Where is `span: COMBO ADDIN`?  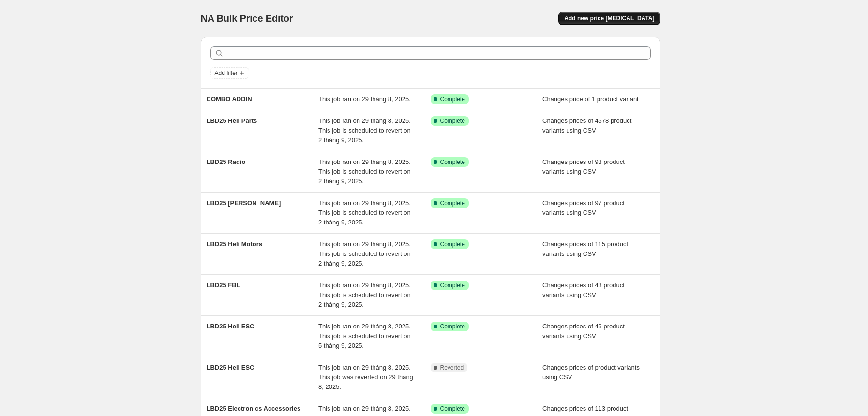 span: COMBO ADDIN is located at coordinates (229, 99).